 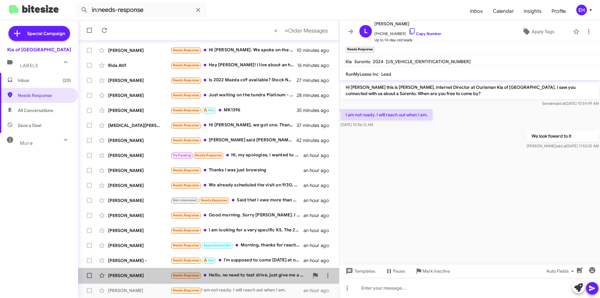 I want to click on div: Hello, no need to test drive, just give me a quote directly., so click(x=240, y=275).